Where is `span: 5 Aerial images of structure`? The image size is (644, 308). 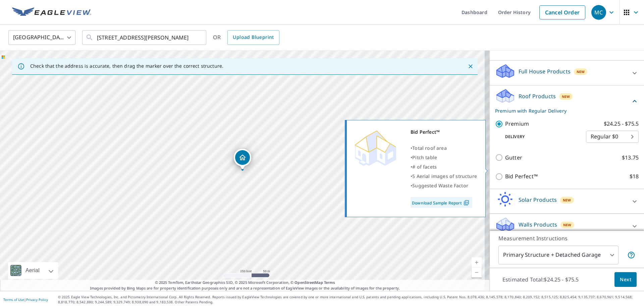
span: 5 Aerial images of structure is located at coordinates (444, 176).